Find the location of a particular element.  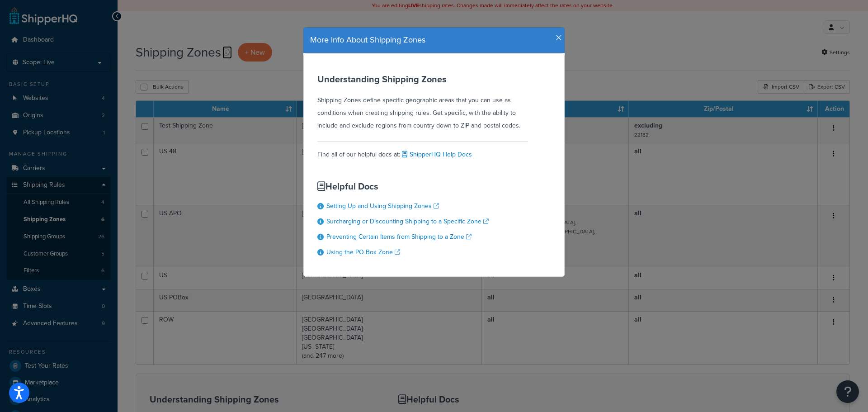

h3: Helpful Docs is located at coordinates (403, 186).